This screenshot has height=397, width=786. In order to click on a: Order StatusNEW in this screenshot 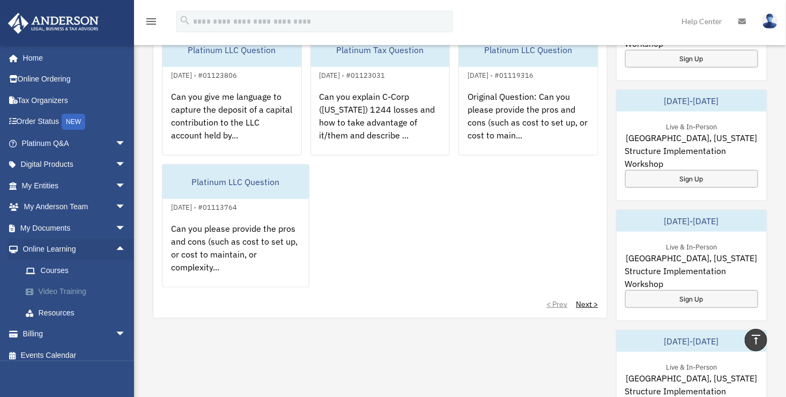, I will do `click(75, 122)`.